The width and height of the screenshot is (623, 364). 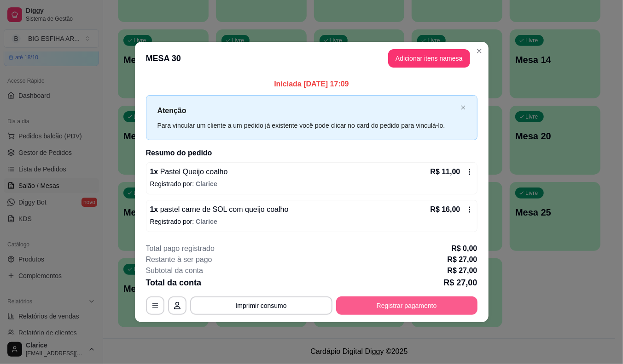 I want to click on p: Total da conta, so click(x=173, y=283).